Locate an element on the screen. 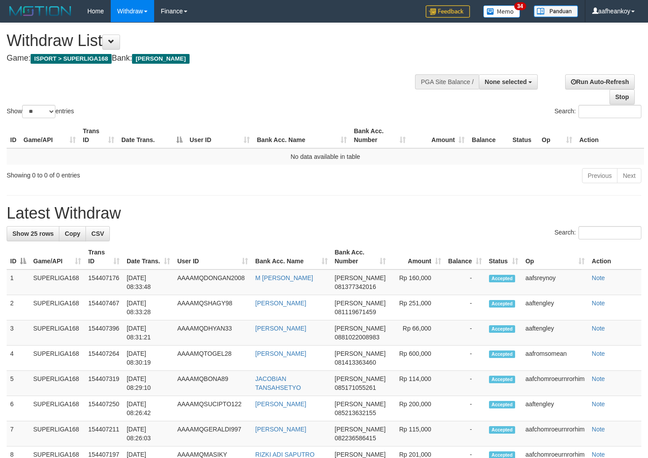  td: AAAAMQGERALDI997 is located at coordinates (212, 434).